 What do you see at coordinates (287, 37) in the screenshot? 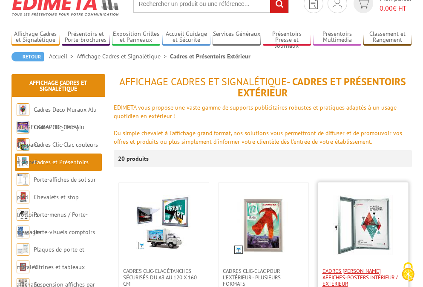
I see `a: Présentoirs Presse et Journaux` at bounding box center [287, 37].